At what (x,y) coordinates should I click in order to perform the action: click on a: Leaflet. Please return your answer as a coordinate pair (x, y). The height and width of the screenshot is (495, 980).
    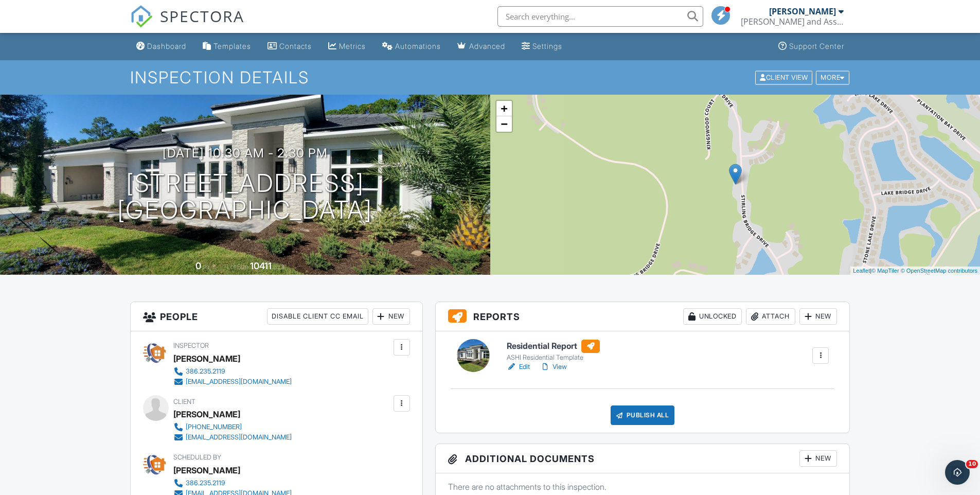
    Looking at the image, I should click on (862, 271).